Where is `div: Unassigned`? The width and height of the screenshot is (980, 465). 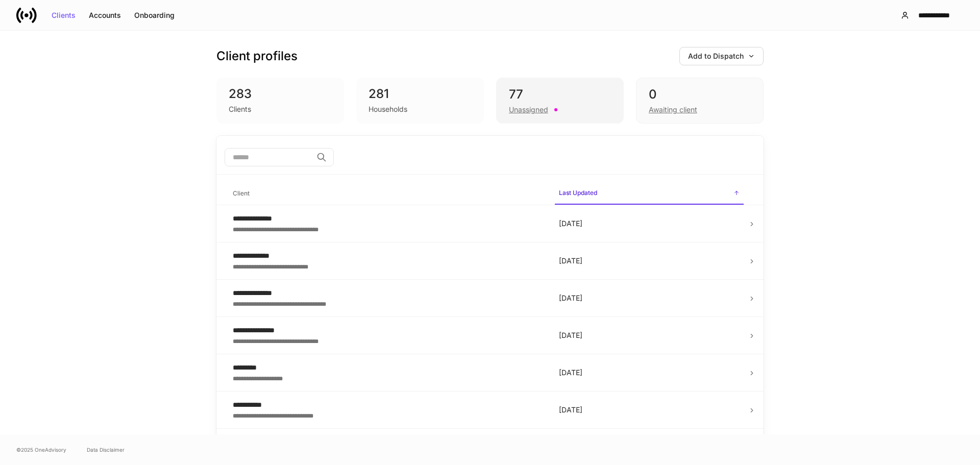 div: Unassigned is located at coordinates (528, 109).